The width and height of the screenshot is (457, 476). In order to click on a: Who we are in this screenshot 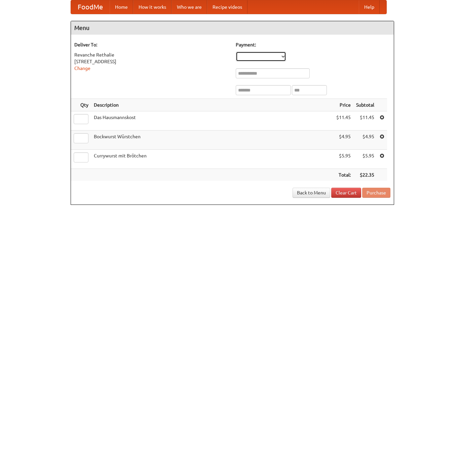, I will do `click(189, 7)`.